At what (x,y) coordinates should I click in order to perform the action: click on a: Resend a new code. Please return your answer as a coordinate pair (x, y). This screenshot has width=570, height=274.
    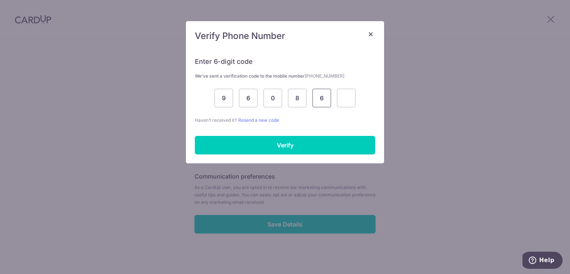
    Looking at the image, I should click on (259, 120).